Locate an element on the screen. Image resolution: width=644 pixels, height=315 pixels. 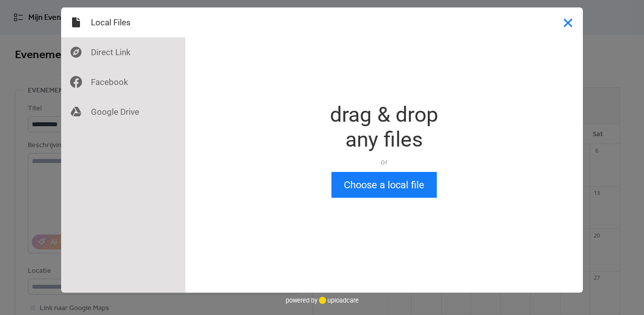
div: Local Files is located at coordinates (123, 22).